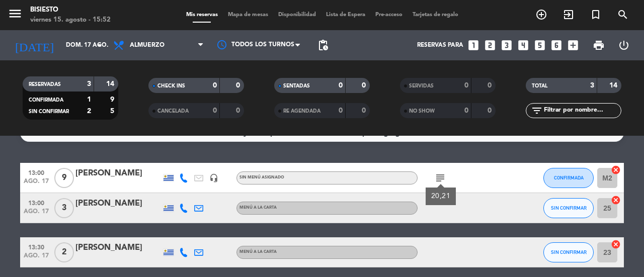  Describe the element at coordinates (436, 15) in the screenshot. I see `span: Tarjetas de regalo` at that location.